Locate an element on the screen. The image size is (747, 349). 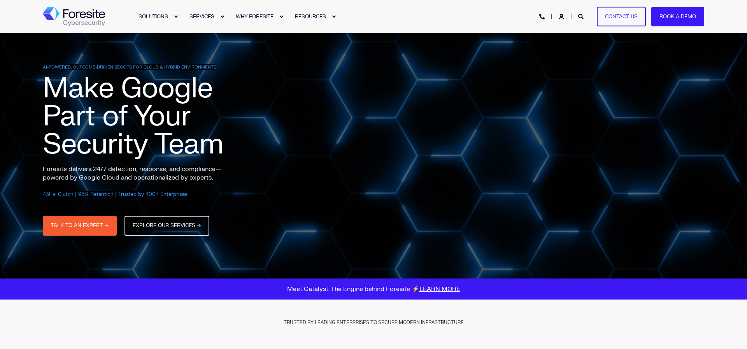
span: Make Google Part of Your Security Team is located at coordinates (133, 116).